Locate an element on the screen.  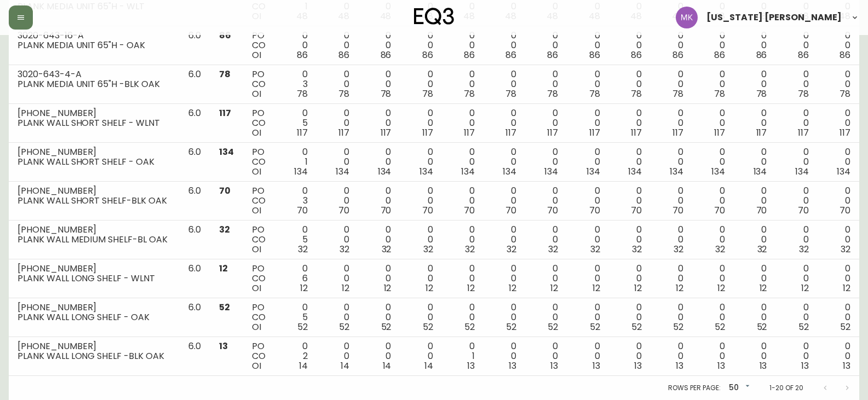
div: PO CO is located at coordinates (259, 201).